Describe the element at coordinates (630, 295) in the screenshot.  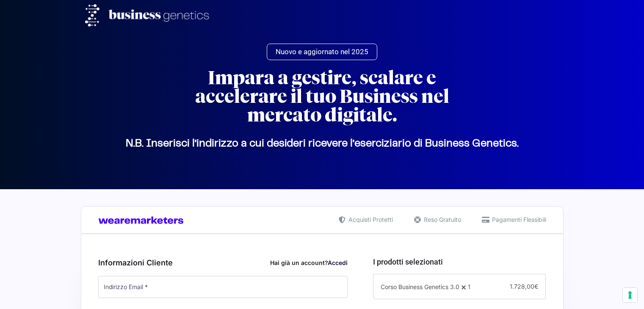
I see `button: Le tue preferenze relative al consenso per le tecnologie di tracciamento` at that location.